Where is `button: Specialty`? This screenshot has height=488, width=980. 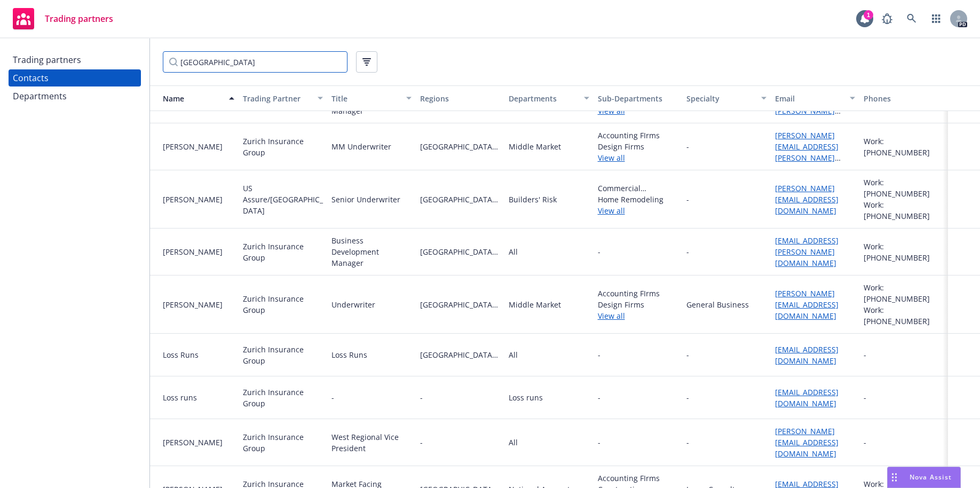 button: Specialty is located at coordinates (727, 99).